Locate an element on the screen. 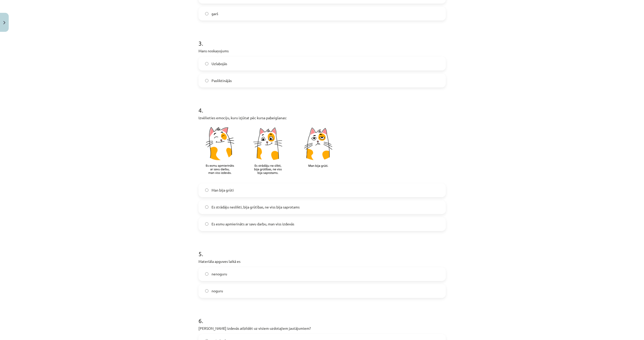 The width and height of the screenshot is (644, 340). h1: 3 . is located at coordinates (322, 39).